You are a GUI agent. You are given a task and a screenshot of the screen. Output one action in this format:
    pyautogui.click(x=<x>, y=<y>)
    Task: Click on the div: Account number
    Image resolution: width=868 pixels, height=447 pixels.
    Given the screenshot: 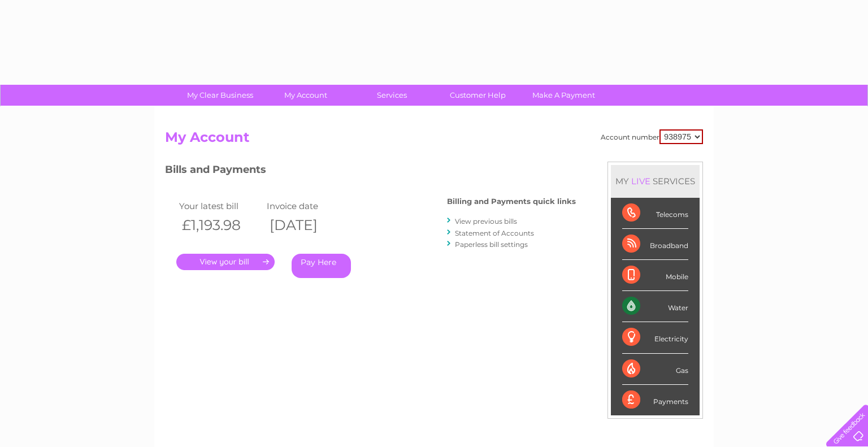 What is the action you would take?
    pyautogui.click(x=652, y=136)
    